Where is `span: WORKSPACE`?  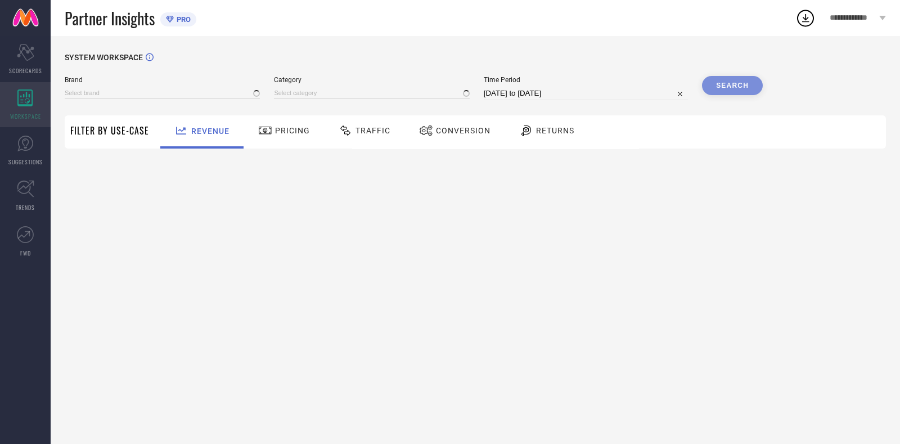
span: WORKSPACE is located at coordinates (25, 116).